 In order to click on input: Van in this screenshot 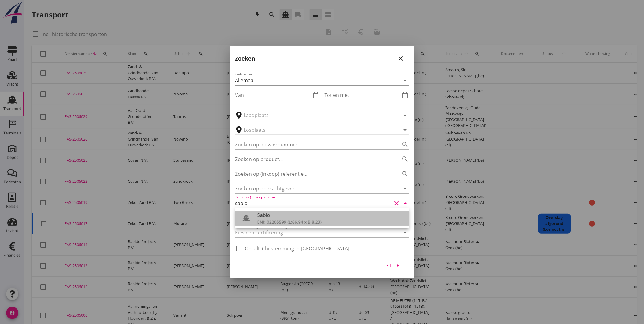, I will do `click(273, 95)`.